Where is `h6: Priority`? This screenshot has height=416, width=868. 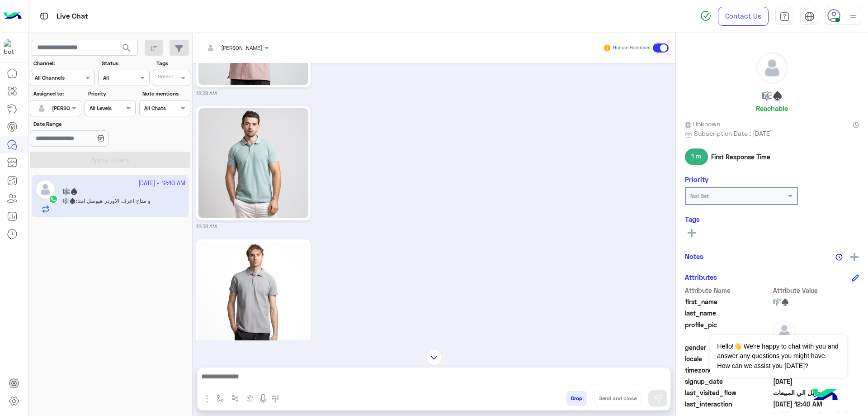 h6: Priority is located at coordinates (697, 179).